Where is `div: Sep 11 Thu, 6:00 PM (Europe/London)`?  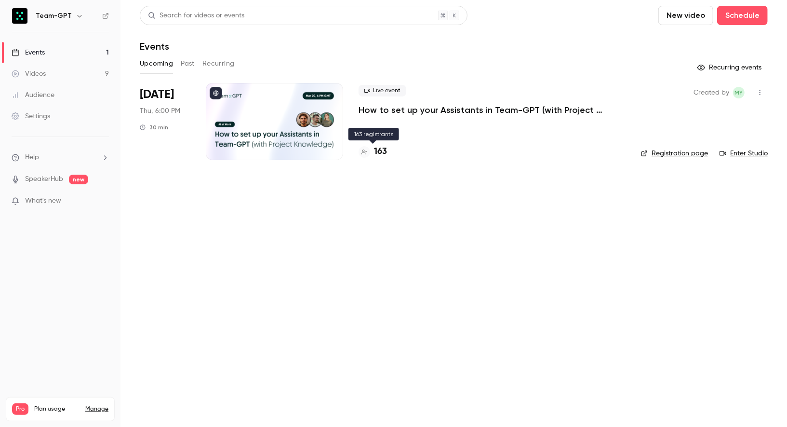
div: Sep 11 Thu, 6:00 PM (Europe/London) is located at coordinates (165, 121).